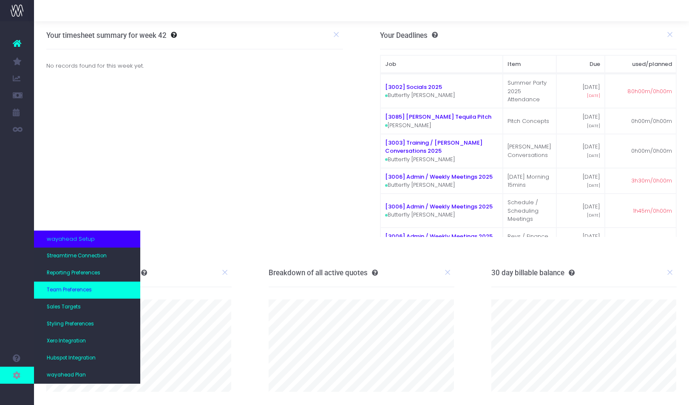 Image resolution: width=689 pixels, height=405 pixels. I want to click on span: wayahead Plan, so click(66, 375).